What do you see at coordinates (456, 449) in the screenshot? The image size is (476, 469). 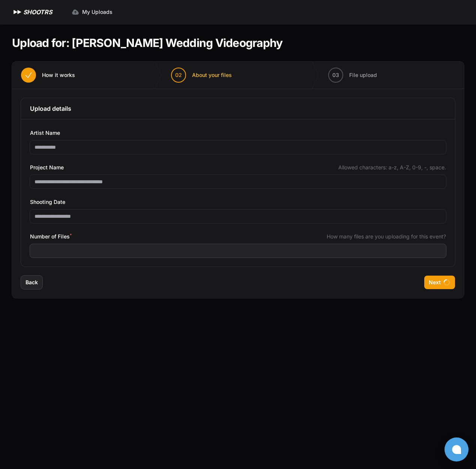 I see `button: Open chat window` at bounding box center [456, 449].